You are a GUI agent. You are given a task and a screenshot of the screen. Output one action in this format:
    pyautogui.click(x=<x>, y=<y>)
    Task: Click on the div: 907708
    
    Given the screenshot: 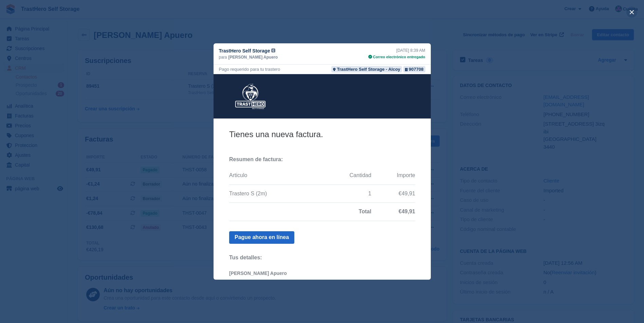 What is the action you would take?
    pyautogui.click(x=416, y=69)
    